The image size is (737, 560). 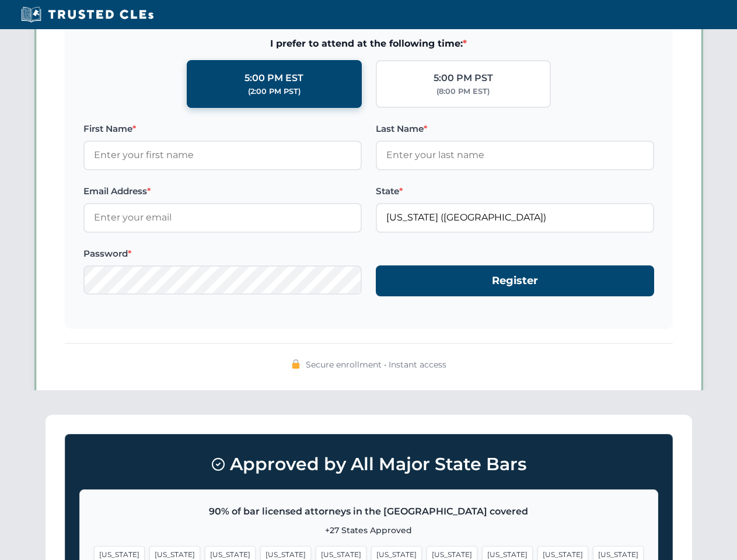 I want to click on div: 5:00 PM EST, so click(x=274, y=78).